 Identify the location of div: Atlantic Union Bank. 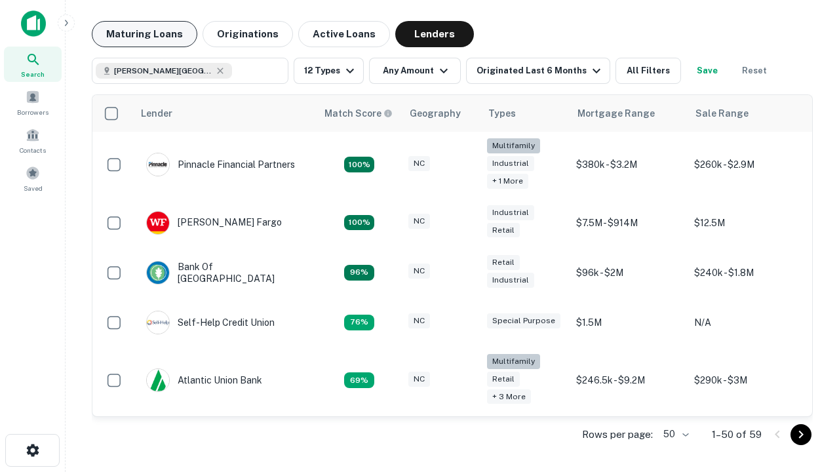
(204, 380).